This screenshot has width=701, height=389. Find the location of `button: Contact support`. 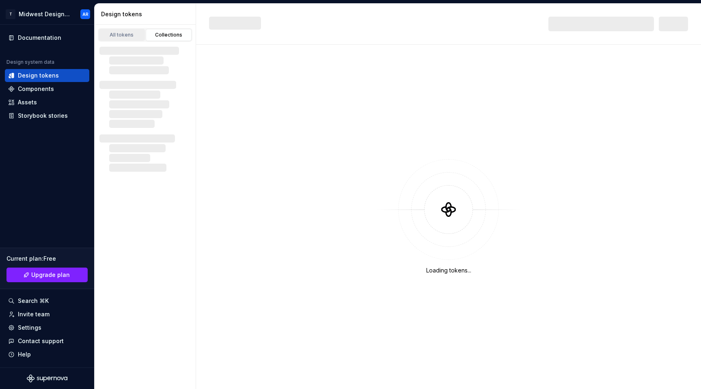

button: Contact support is located at coordinates (47, 341).